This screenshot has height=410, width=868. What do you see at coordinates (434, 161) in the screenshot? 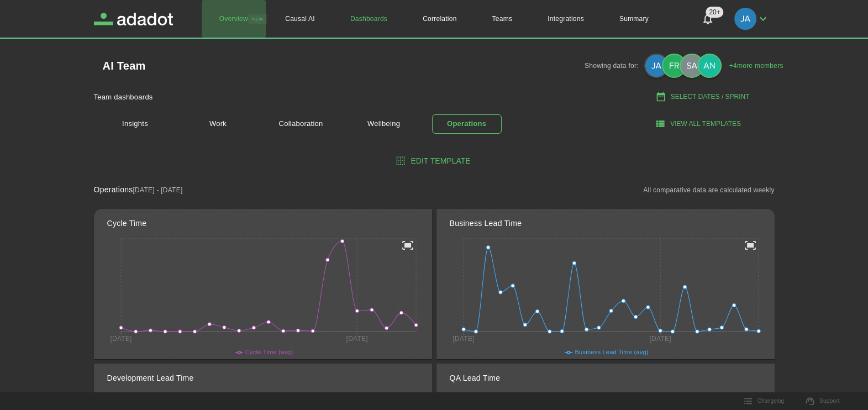
I see `button: Edit template` at bounding box center [434, 161].